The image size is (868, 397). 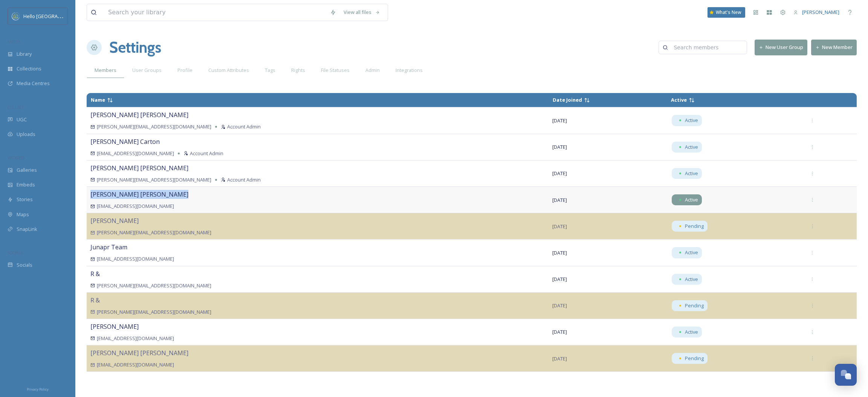 I want to click on span: Media Centres, so click(x=33, y=83).